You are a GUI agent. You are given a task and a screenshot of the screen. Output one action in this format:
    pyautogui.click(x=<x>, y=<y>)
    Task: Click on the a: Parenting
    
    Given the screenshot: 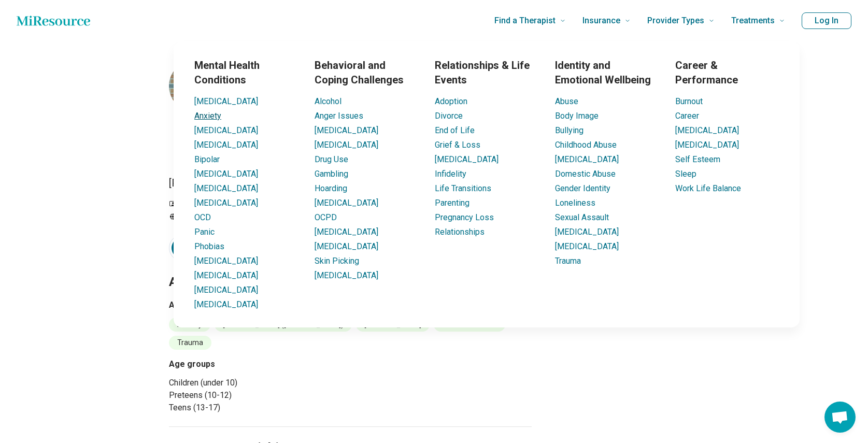 What is the action you would take?
    pyautogui.click(x=452, y=202)
    